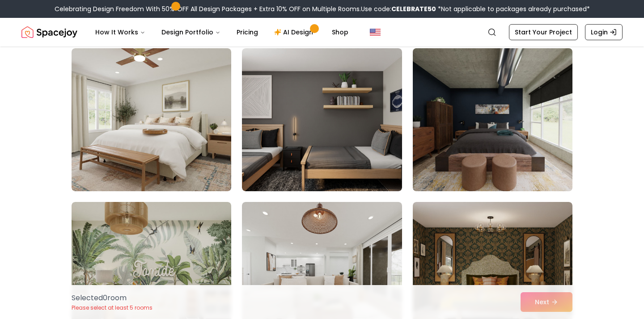  What do you see at coordinates (49, 32) in the screenshot?
I see `img: Spacejoy Logo` at bounding box center [49, 32].